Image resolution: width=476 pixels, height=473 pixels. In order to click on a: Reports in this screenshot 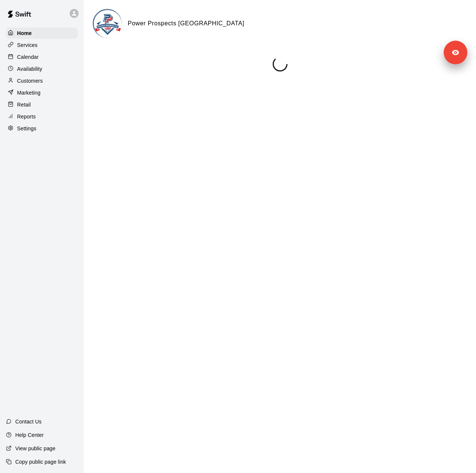, I will do `click(42, 117)`.